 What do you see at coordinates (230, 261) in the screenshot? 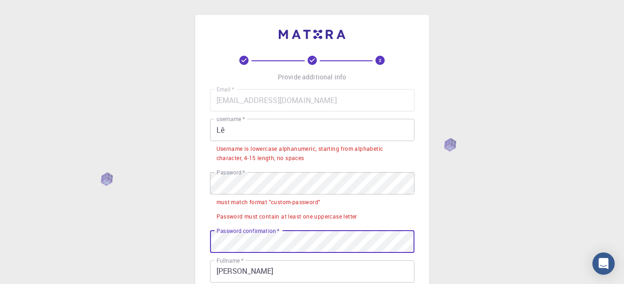
I see `label: Fullname` at bounding box center [230, 261].